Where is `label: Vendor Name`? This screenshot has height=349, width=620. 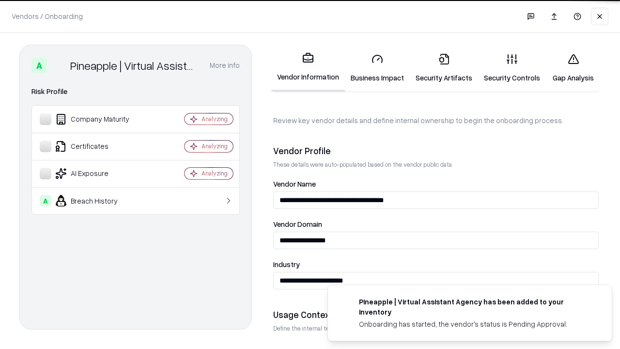
label: Vendor Name is located at coordinates (436, 184).